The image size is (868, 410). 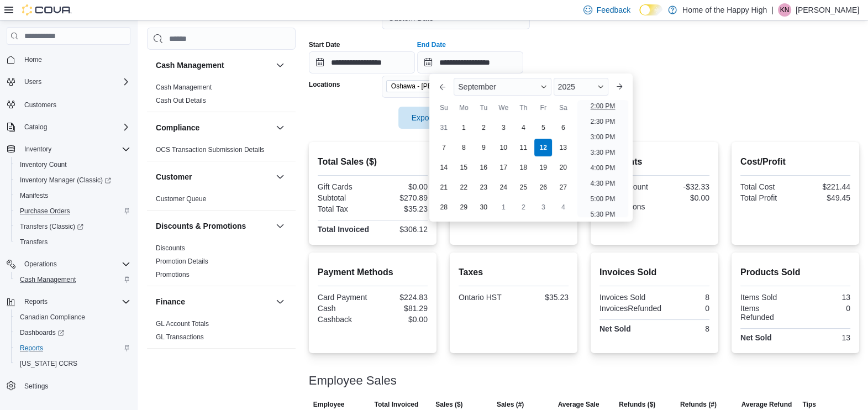 I want to click on button: Compliance, so click(x=280, y=128).